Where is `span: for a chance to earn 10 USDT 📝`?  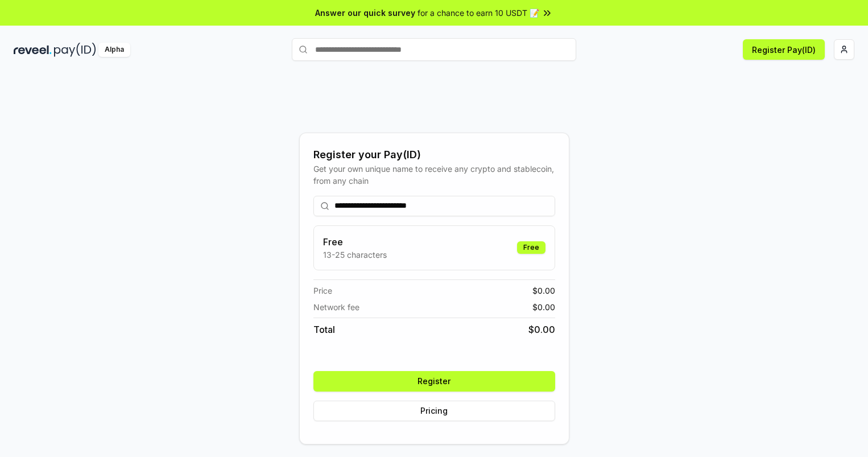 span: for a chance to earn 10 USDT 📝 is located at coordinates (478, 12).